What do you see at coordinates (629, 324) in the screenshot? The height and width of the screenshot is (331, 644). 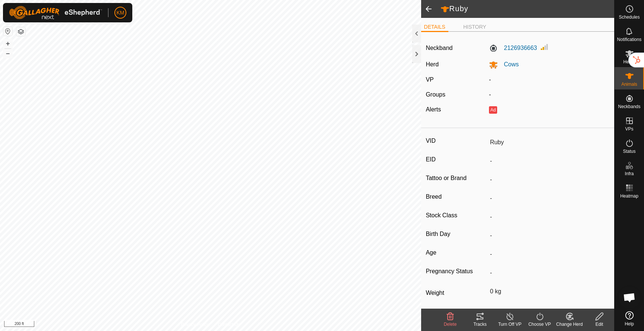 I see `span: Help` at bounding box center [629, 324].